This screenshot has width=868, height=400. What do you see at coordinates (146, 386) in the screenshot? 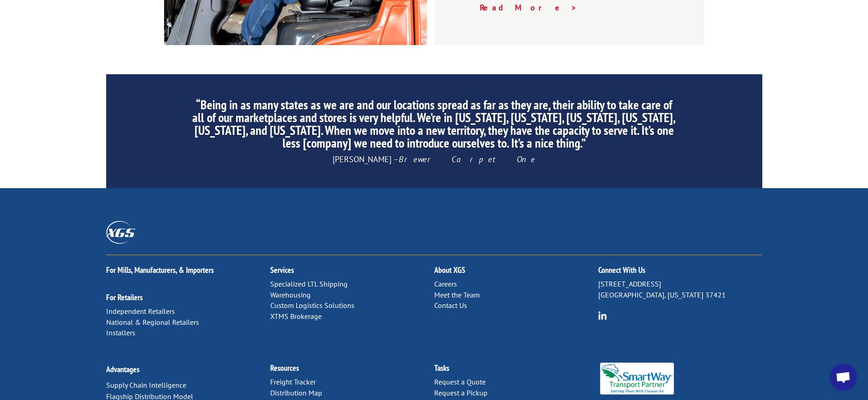
I see `a: Supply Chain Intelligence` at bounding box center [146, 386].